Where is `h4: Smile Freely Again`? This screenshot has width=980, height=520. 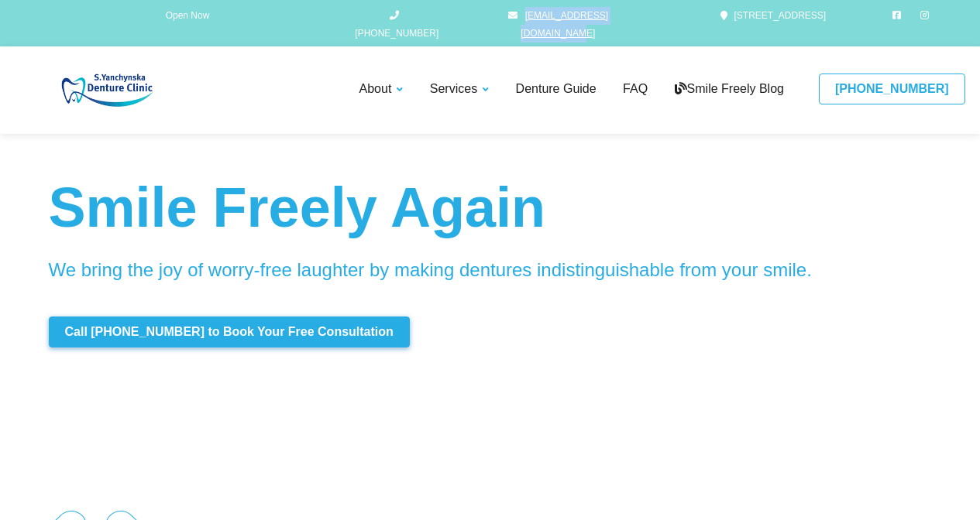
h4: Smile Freely Again is located at coordinates (490, 207).